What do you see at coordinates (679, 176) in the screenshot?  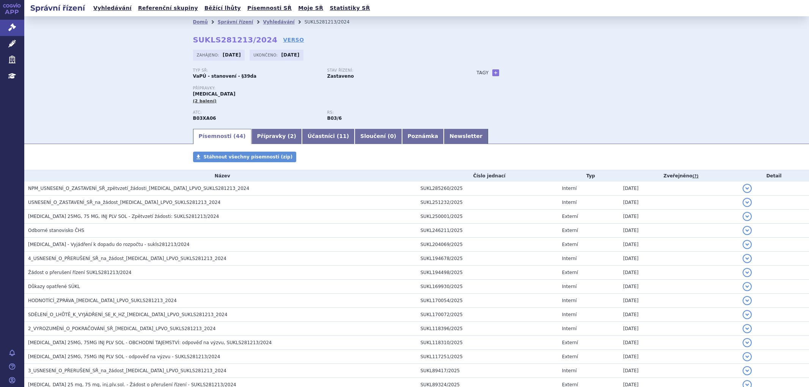 I see `th: Zveřejněno` at bounding box center [679, 176].